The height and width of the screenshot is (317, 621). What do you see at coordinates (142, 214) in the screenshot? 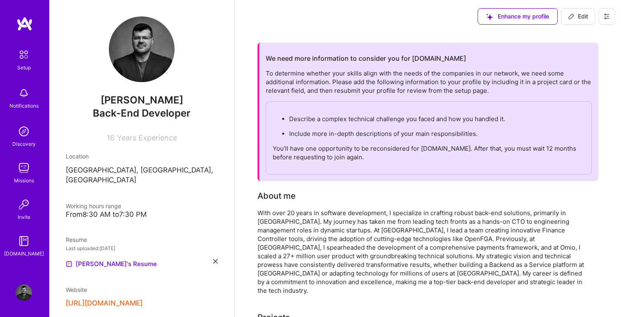
I see `div: From 8:30 AM to 7:30 PM` at bounding box center [142, 214].